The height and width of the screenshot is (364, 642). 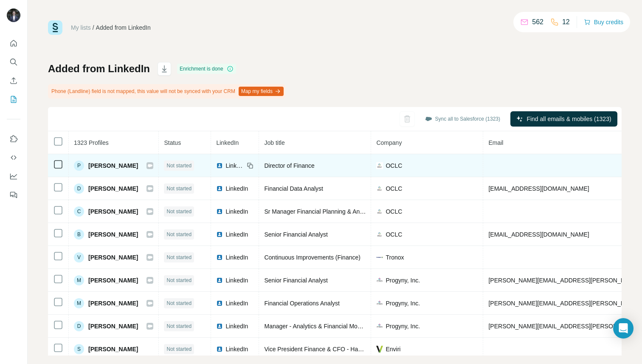 What do you see at coordinates (319, 212) in the screenshot?
I see `span: Sr Manager Financial Planning & Analysis` at bounding box center [319, 212].